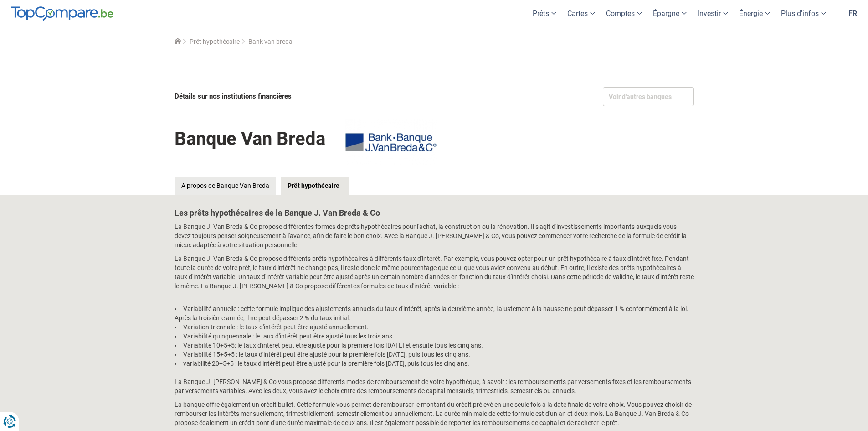 The height and width of the screenshot is (431, 868). Describe the element at coordinates (434, 414) in the screenshot. I see `p: La banque offre également un crédit bullet. Cette formule vous permet de rembourser le montant du...` at that location.